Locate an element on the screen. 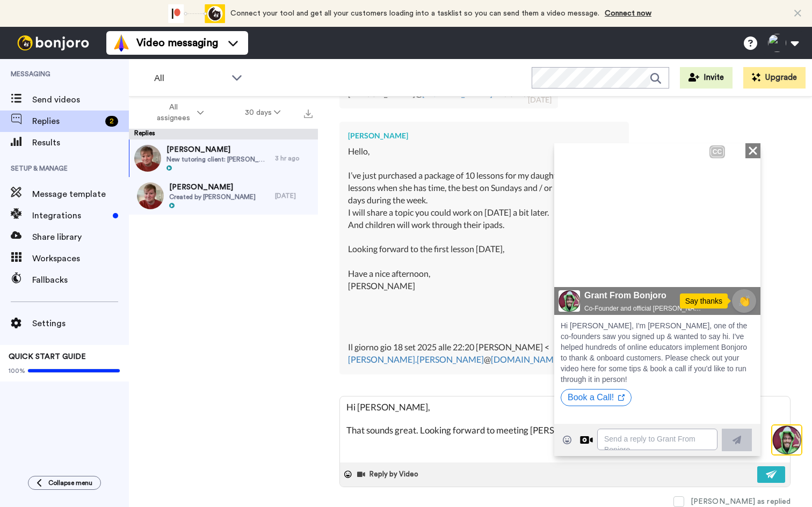  button: Collapse menu is located at coordinates (64, 483).